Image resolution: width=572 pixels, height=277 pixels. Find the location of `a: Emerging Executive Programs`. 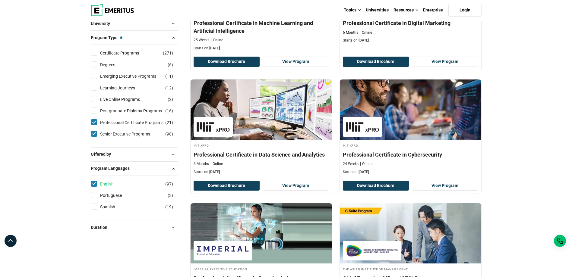

a: Emerging Executive Programs is located at coordinates (134, 76).